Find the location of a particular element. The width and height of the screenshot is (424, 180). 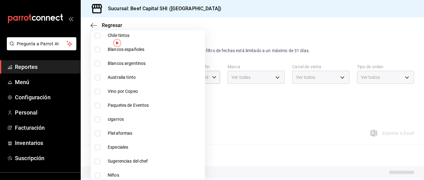

span: Australia tinto is located at coordinates (155, 77).